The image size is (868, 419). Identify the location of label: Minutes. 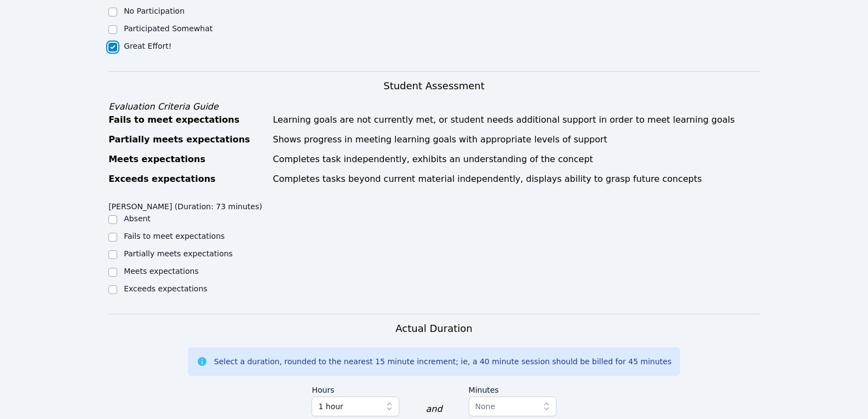
(513, 388).